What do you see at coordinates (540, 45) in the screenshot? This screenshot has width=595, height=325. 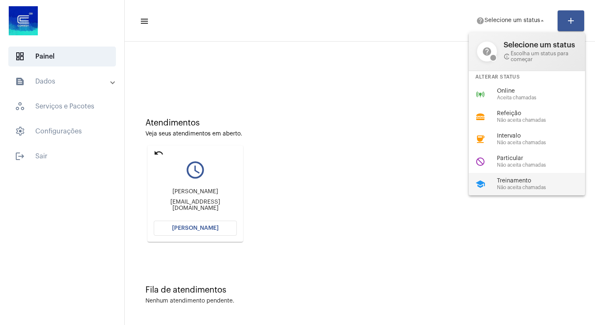 I see `span: Selecione um status` at bounding box center [540, 45].